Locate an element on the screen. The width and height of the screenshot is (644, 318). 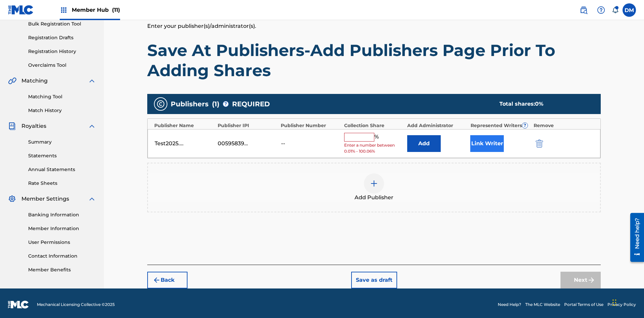
div: Drag is located at coordinates (615, 302).